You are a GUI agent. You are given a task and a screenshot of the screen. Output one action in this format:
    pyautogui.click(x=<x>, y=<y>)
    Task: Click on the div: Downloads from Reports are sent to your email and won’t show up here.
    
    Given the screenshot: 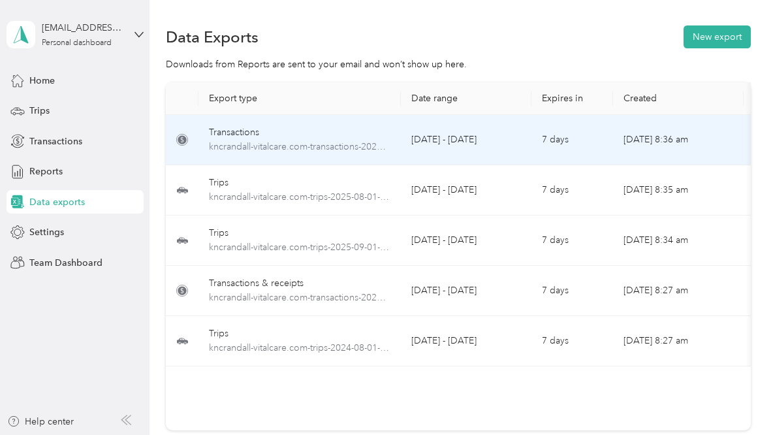 What is the action you would take?
    pyautogui.click(x=458, y=64)
    